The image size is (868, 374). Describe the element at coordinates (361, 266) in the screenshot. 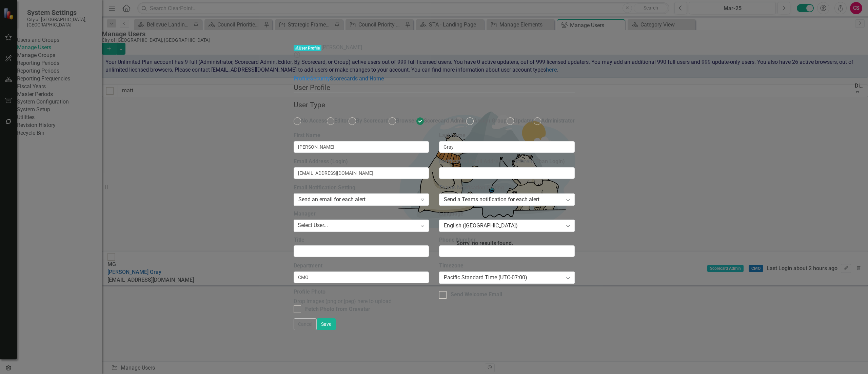

I see `label: Department` at that location.